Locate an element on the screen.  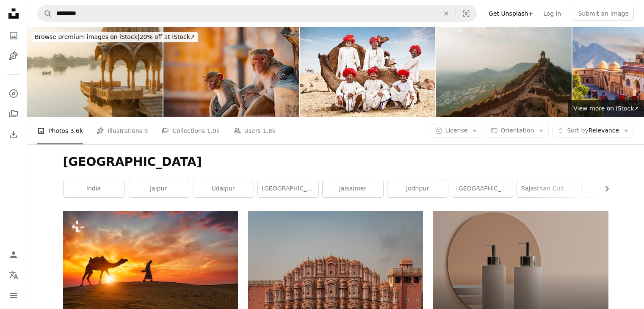
img: Monkeys in Jaipur, Rajesthan, India is located at coordinates (231, 72).